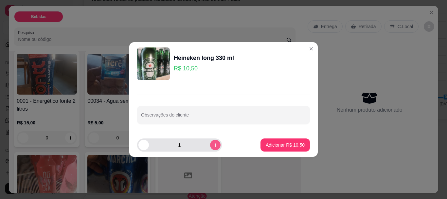 This screenshot has width=447, height=199. I want to click on p: R$ 10,50, so click(204, 68).